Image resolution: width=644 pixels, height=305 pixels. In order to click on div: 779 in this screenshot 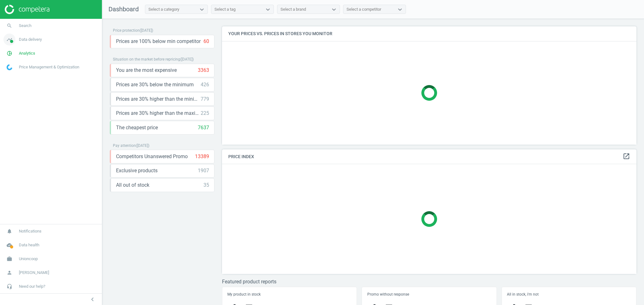, I will do `click(204, 99)`.